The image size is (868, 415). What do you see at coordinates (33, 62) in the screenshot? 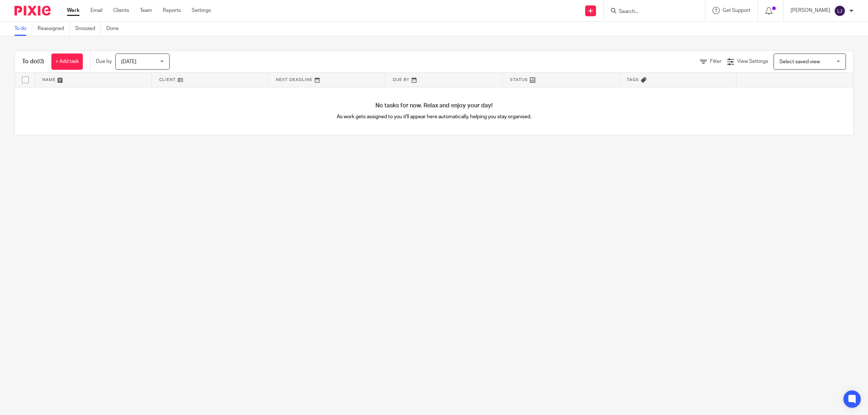
I see `h1: To do` at bounding box center [33, 62].